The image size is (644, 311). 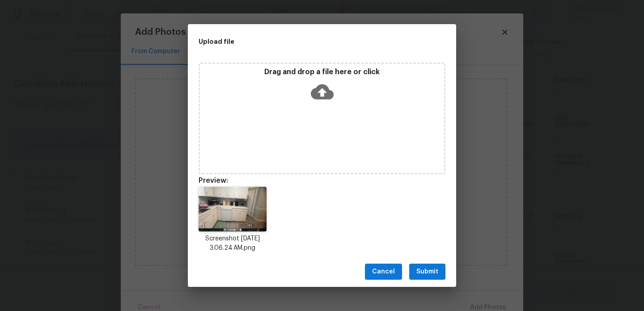 I want to click on span: Cancel, so click(x=383, y=272).